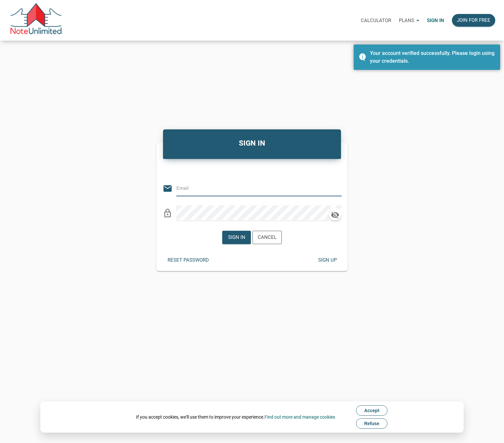  I want to click on a: Calculator, so click(376, 20).